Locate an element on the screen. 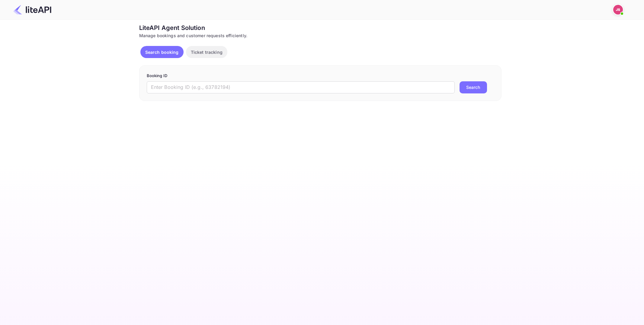 This screenshot has height=325, width=644. div: LiteAPI Agent Solution is located at coordinates (320, 28).